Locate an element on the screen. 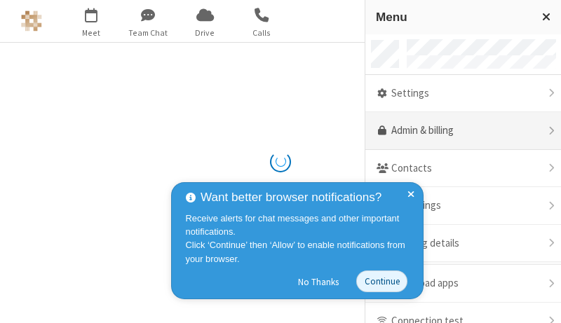 The width and height of the screenshot is (561, 323). span: Team Chat is located at coordinates (148, 33).